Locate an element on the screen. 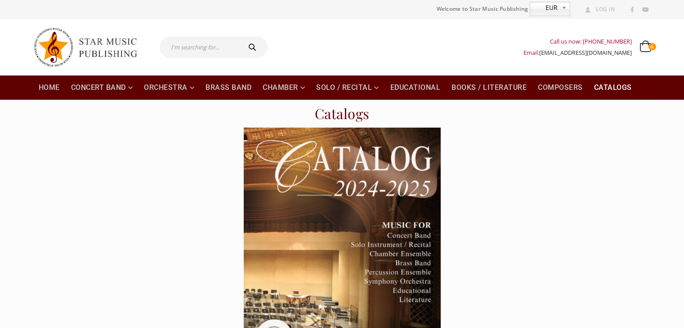 This screenshot has height=328, width=684. a: Solo / Recital is located at coordinates (347, 88).